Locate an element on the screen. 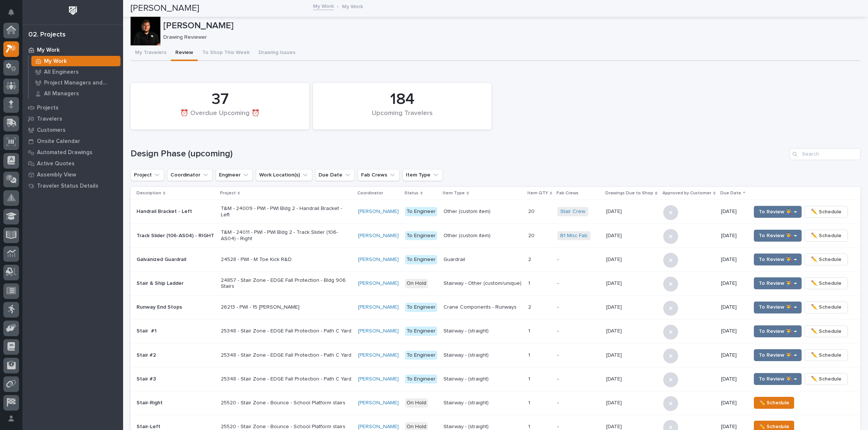 The height and width of the screenshot is (430, 868). p: My Work is located at coordinates (55, 61).